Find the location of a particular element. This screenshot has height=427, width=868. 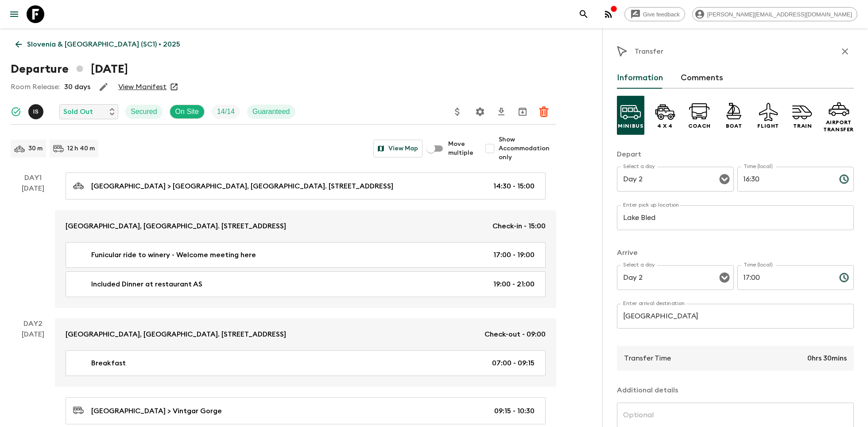

button: menu is located at coordinates (15, 15).